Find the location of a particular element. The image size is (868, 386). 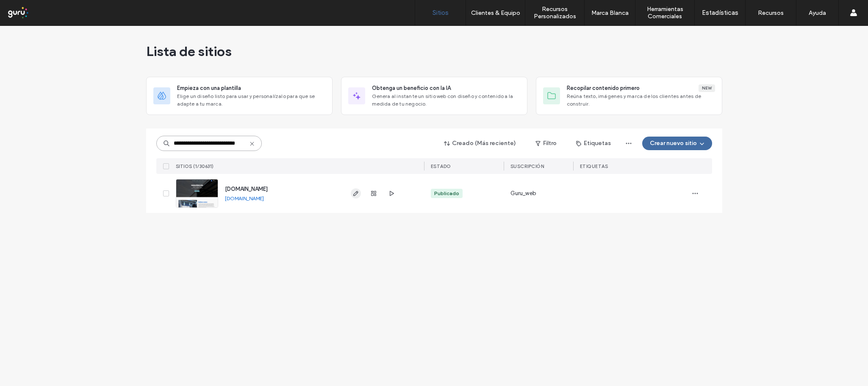

span: Reúna texto, imágenes y marca de los clientes antes de construir. is located at coordinates (641, 100).